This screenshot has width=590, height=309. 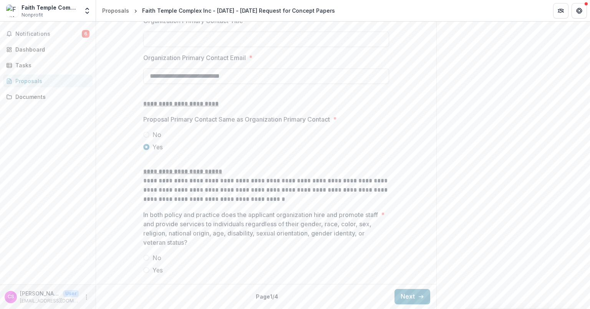 What do you see at coordinates (48, 34) in the screenshot?
I see `button: Notifications6` at bounding box center [48, 34].